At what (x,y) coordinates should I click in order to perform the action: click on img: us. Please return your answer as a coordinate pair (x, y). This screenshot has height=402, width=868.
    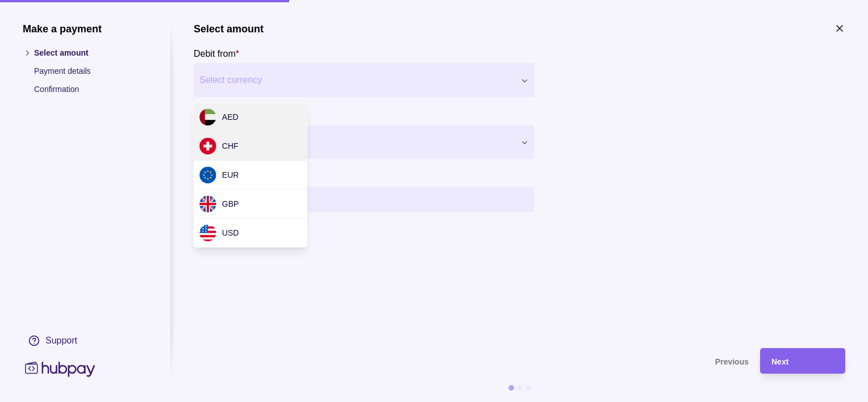
    Looking at the image, I should click on (208, 233).